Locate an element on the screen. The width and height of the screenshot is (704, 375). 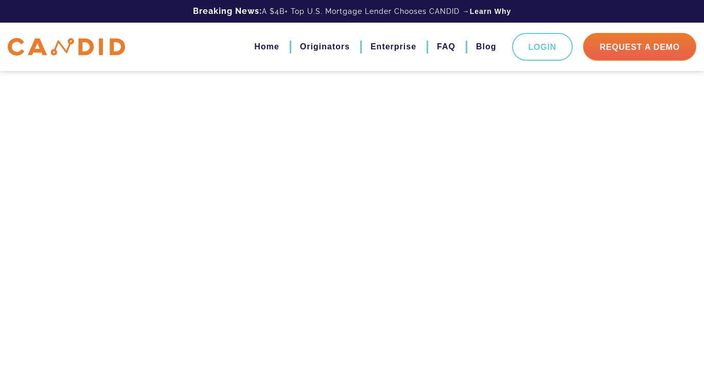
a: Login is located at coordinates (543, 47).